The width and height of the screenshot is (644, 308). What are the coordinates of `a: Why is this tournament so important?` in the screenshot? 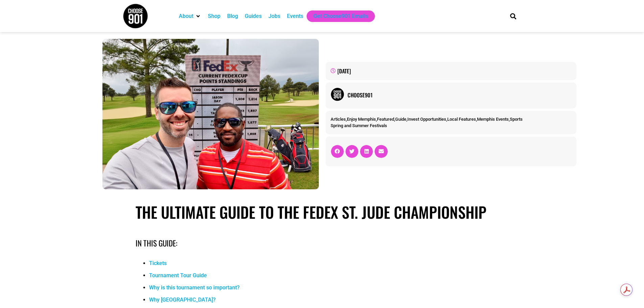 It's located at (195, 287).